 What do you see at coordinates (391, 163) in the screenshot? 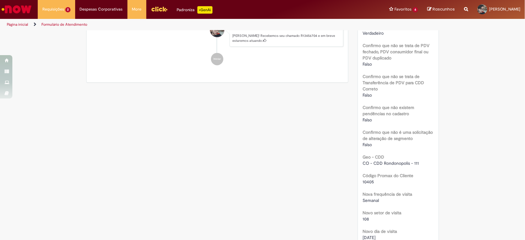
I see `span: CO - CDD Rondonopolis - 111` at bounding box center [391, 163].